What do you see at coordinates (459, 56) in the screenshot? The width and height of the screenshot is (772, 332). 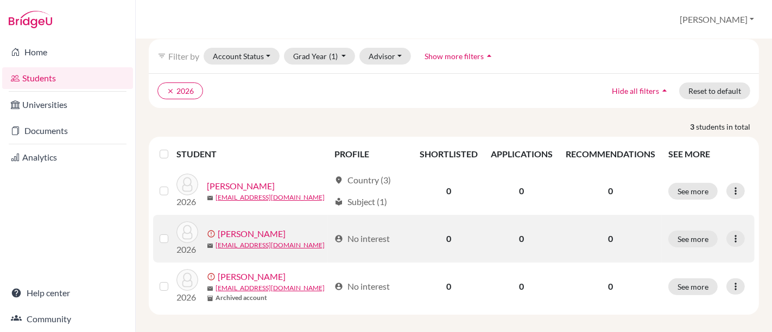 I see `button: Show more filtersarrow_drop_up` at bounding box center [459, 56].